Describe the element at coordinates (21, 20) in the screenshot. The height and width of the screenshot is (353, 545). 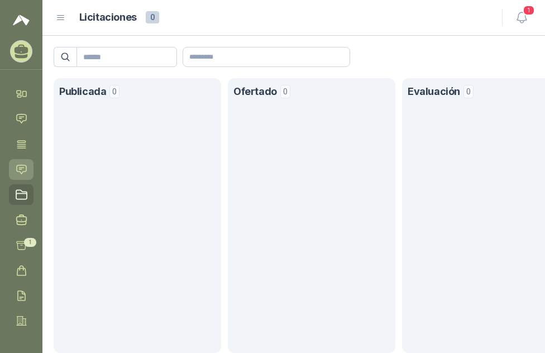
I see `img: Logo peakr` at that location.